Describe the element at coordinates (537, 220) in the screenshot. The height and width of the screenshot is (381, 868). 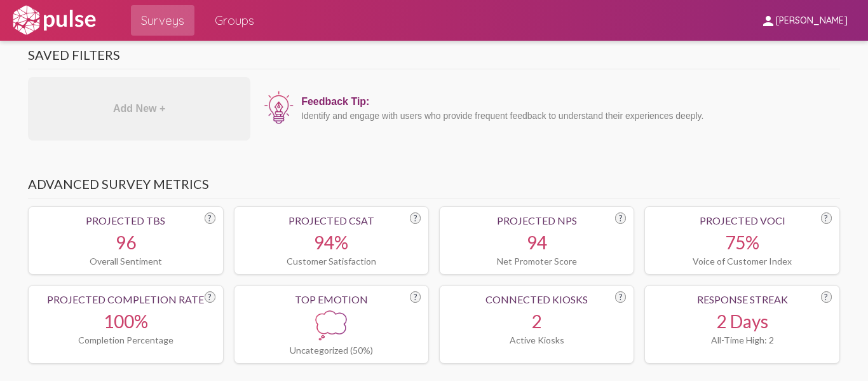
I see `div: Projected NPS` at that location.